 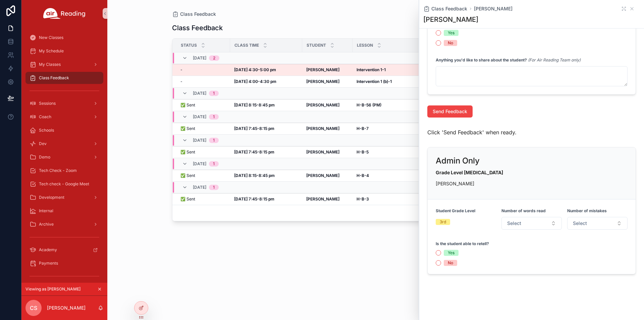 What do you see at coordinates (388, 70) in the screenshot?
I see `a: Intervention 1-1` at bounding box center [388, 70].